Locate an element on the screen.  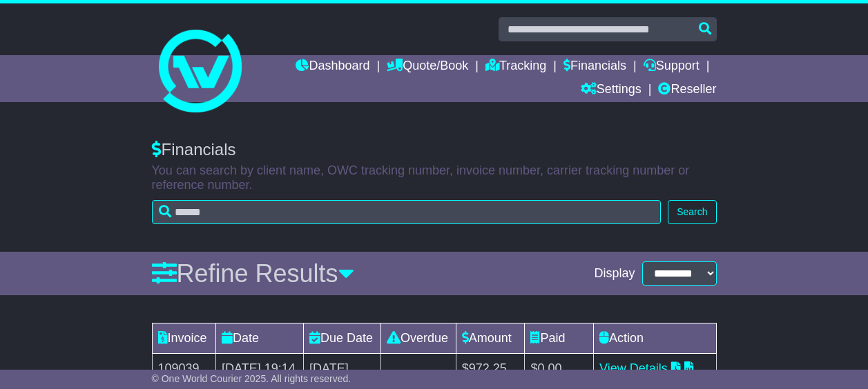
span: © One World Courier 2025. All rights reserved. is located at coordinates (252, 379).